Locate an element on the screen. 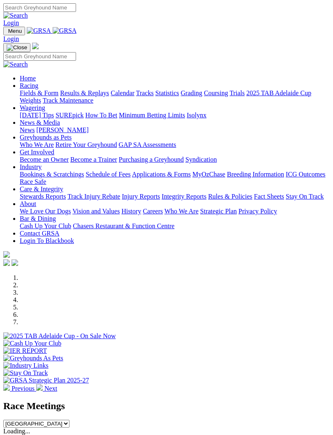 This screenshot has width=333, height=435. a: Fact Sheets is located at coordinates (269, 196).